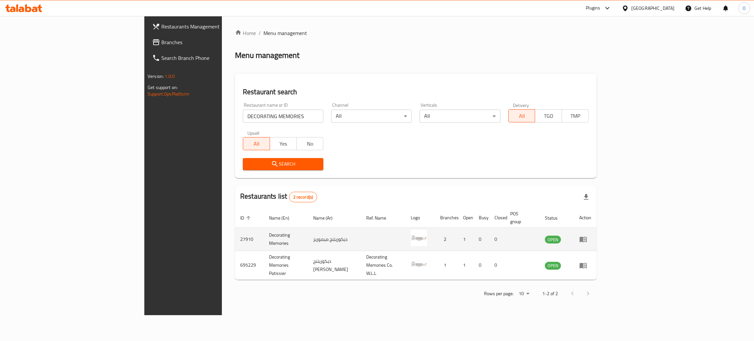  I want to click on span: Search, so click(283, 164).